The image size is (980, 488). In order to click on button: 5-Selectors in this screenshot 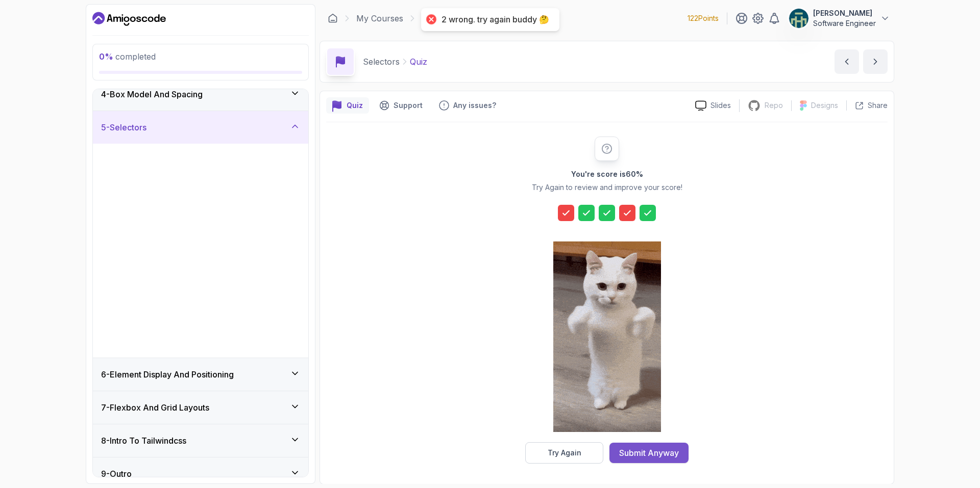, I will do `click(200, 128)`.